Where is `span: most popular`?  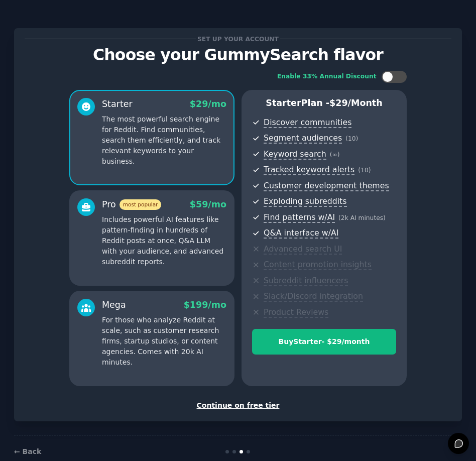
span: most popular is located at coordinates (141, 204).